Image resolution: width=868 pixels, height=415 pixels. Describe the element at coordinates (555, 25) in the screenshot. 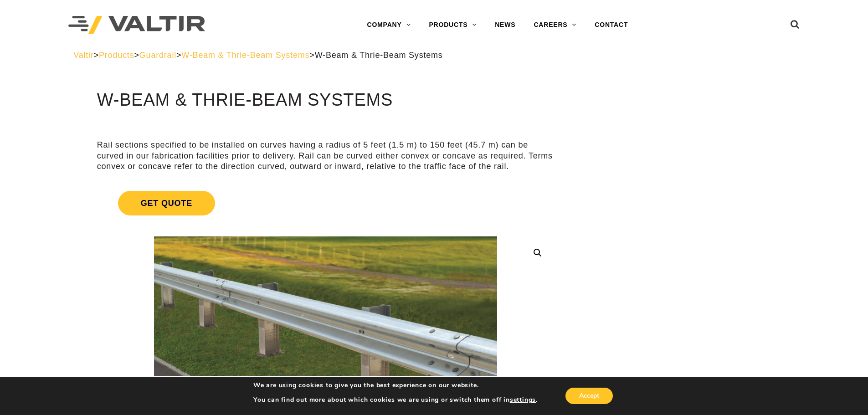

I see `a: CAREERS` at that location.